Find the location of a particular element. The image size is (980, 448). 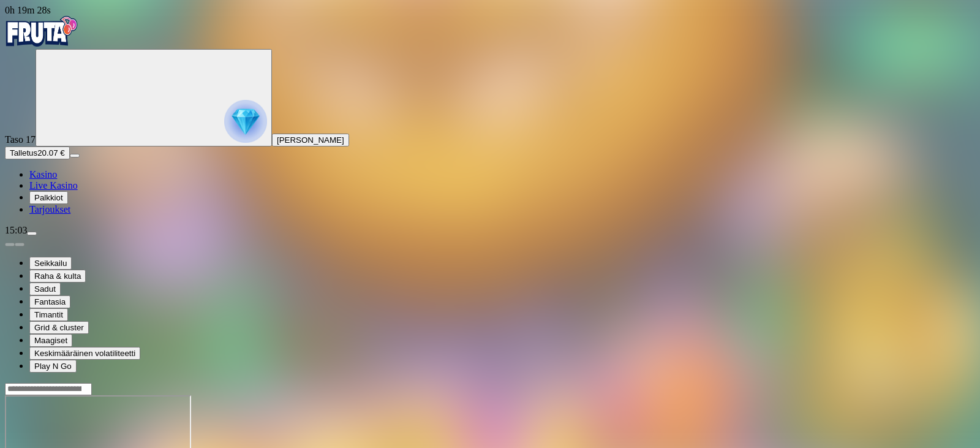

span: user session time is located at coordinates (27, 9).